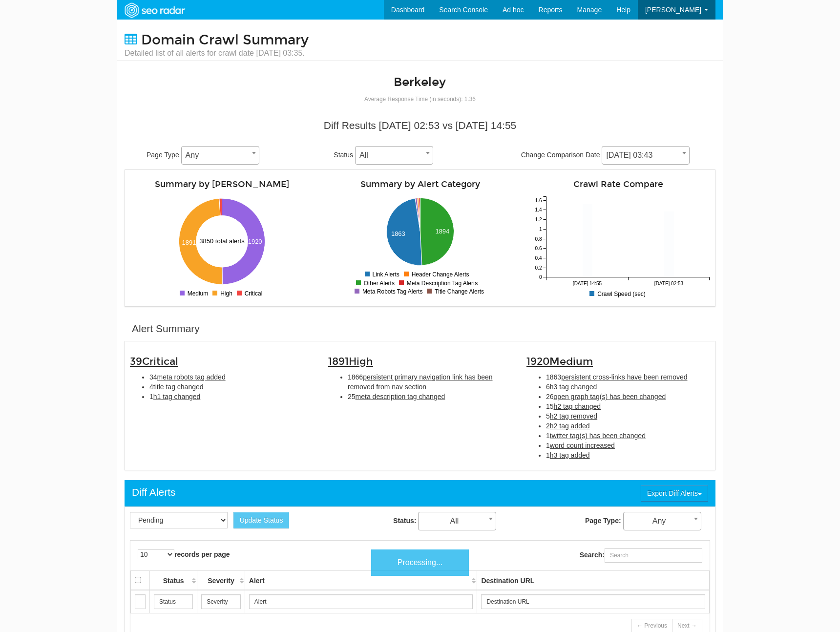  What do you see at coordinates (539, 268) in the screenshot?
I see `tspan: 0.2` at bounding box center [539, 268].